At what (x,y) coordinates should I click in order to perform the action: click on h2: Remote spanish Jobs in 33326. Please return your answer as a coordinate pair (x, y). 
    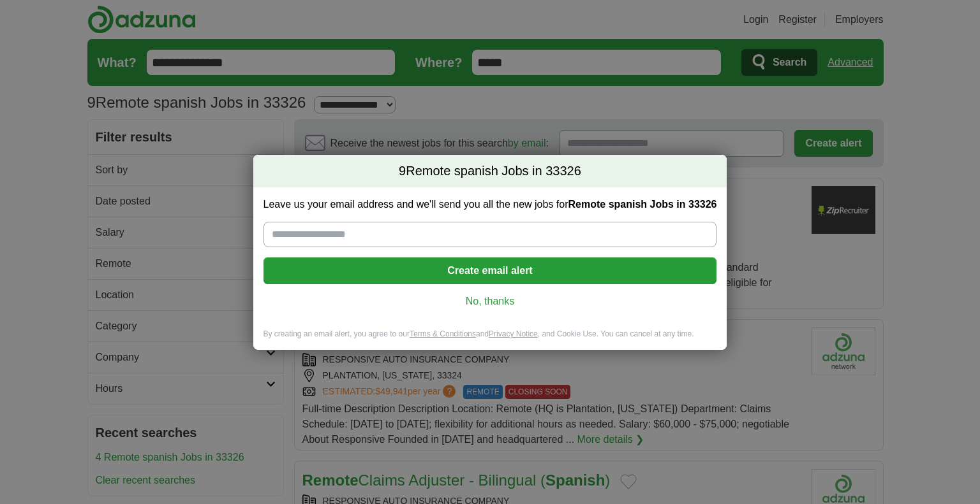
    Looking at the image, I should click on (490, 172).